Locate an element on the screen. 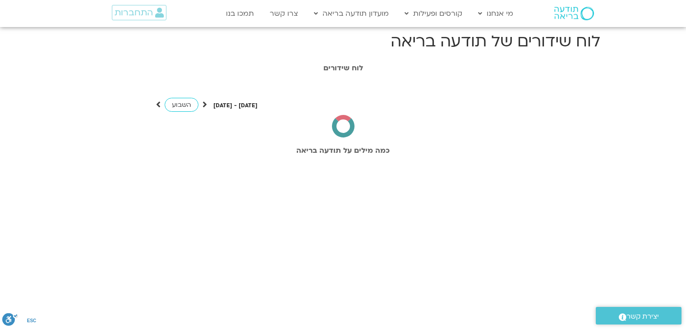  a: התחברות is located at coordinates (139, 13).